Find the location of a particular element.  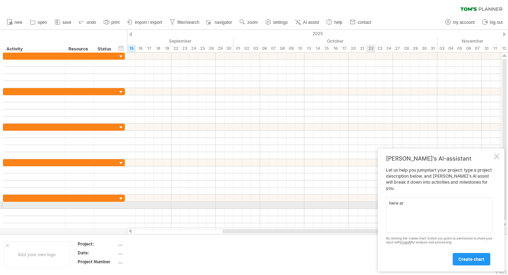

div: Thursday, 16 October 2025 is located at coordinates (336, 48).